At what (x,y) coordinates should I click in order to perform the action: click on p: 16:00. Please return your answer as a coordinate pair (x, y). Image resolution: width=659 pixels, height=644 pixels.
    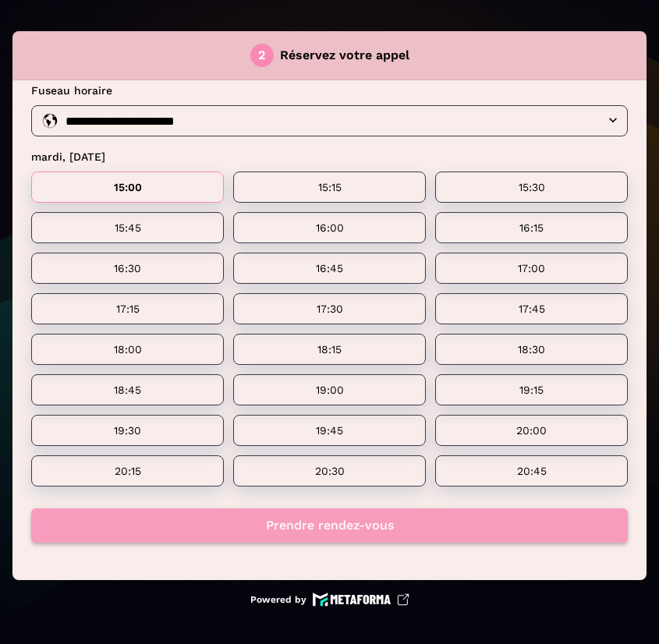
    Looking at the image, I should click on (329, 228).